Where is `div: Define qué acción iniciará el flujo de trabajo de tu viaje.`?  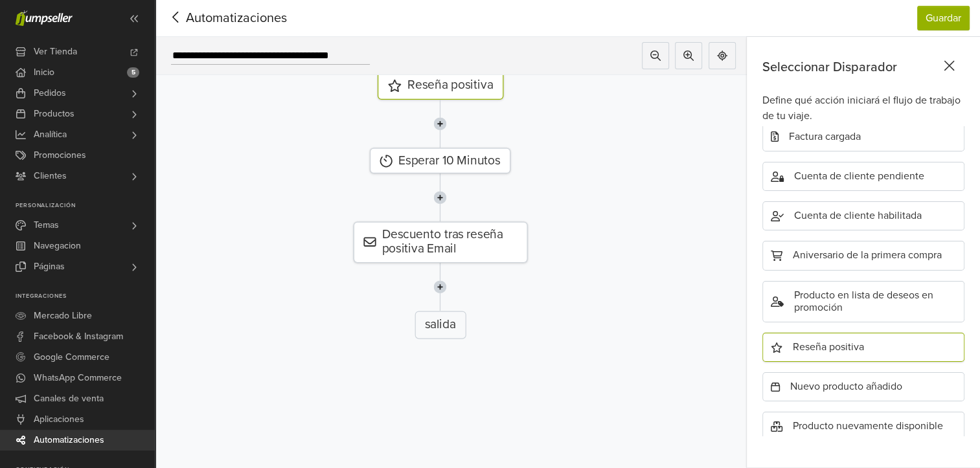
div: Define qué acción iniciará el flujo de trabajo de tu viaje. is located at coordinates (863, 108).